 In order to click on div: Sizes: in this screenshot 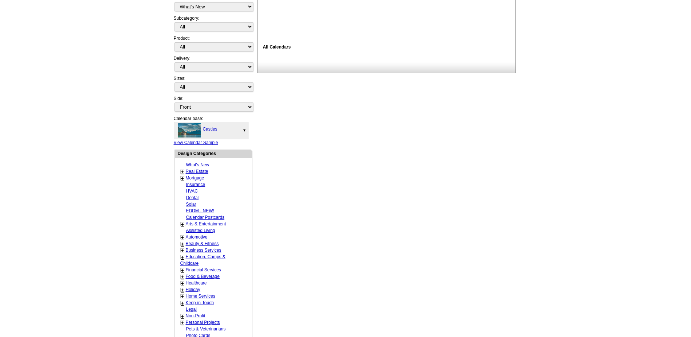, I will do `click(213, 85)`.